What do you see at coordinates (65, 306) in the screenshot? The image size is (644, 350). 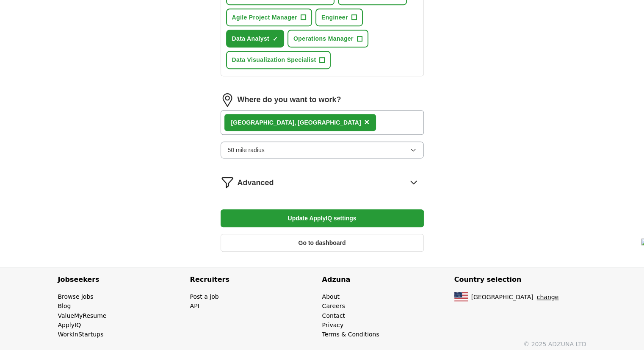 I see `a: Blog` at bounding box center [65, 306].